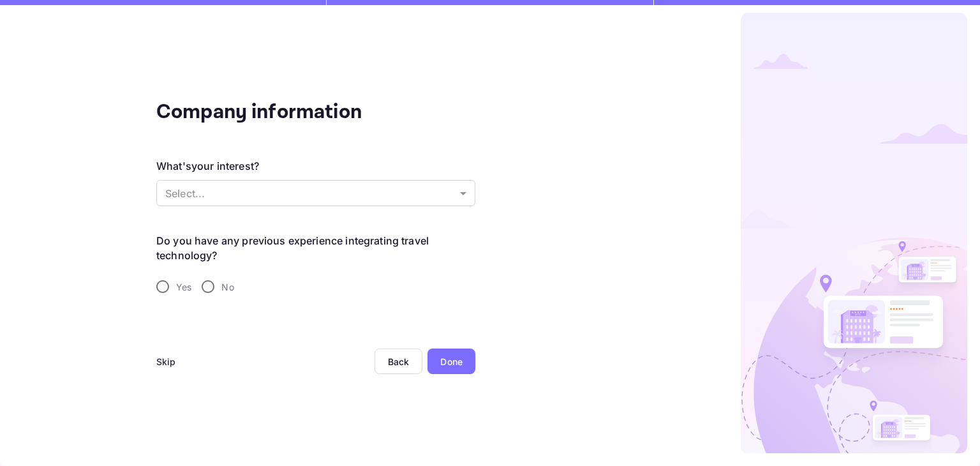 The width and height of the screenshot is (980, 466). What do you see at coordinates (207, 166) in the screenshot?
I see `div: What's your interest?` at bounding box center [207, 166].